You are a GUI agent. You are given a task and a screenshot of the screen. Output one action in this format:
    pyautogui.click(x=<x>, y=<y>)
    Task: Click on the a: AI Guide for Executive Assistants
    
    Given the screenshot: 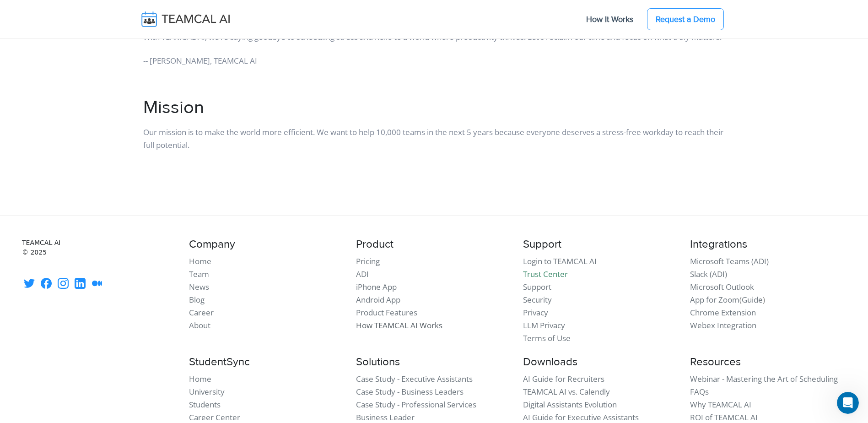 What is the action you would take?
    pyautogui.click(x=580, y=417)
    